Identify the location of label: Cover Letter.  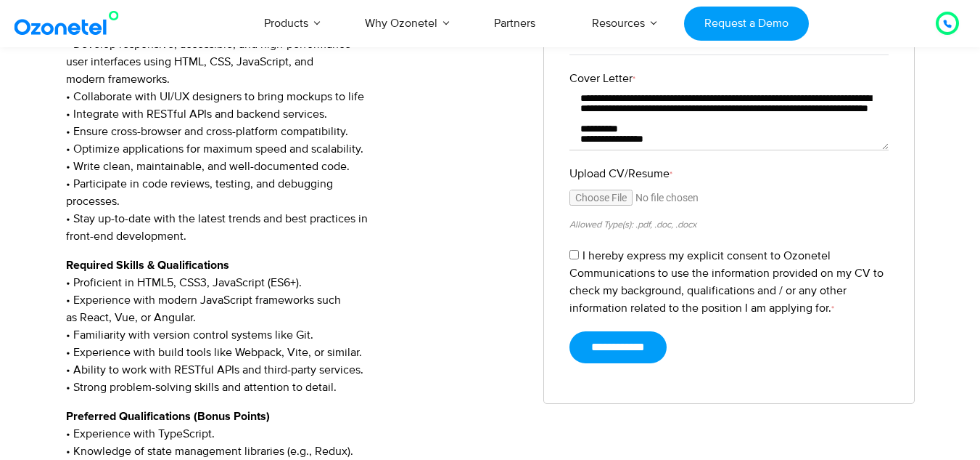
(730, 78).